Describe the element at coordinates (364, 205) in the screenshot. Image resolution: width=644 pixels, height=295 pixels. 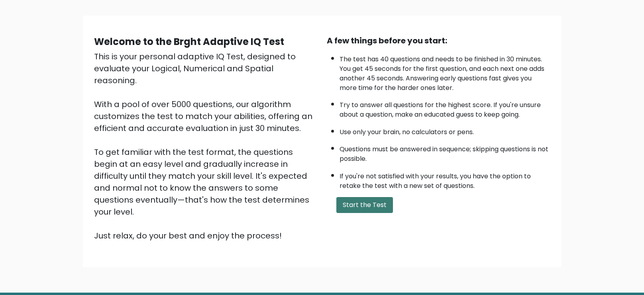
I see `button: Start the Test` at that location.